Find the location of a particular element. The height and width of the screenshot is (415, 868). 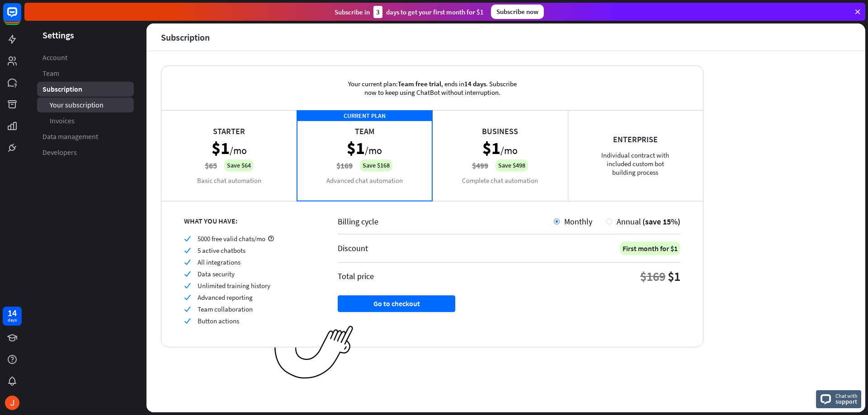

button: Go to checkout is located at coordinates (397, 304).